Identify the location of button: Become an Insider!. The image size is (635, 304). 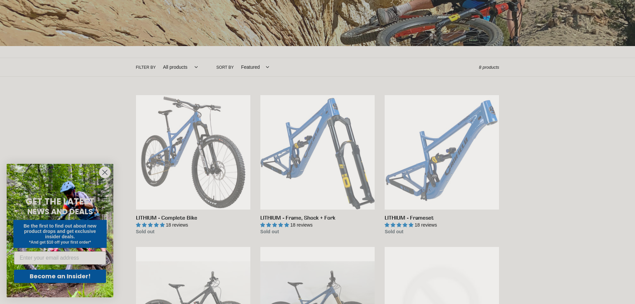
(60, 276).